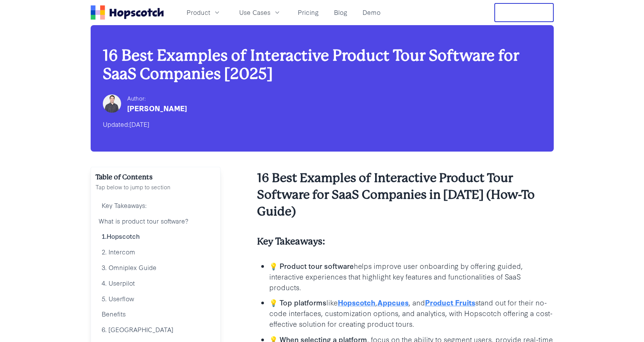  Describe the element at coordinates (155, 205) in the screenshot. I see `a: Key Takeaways:` at that location.